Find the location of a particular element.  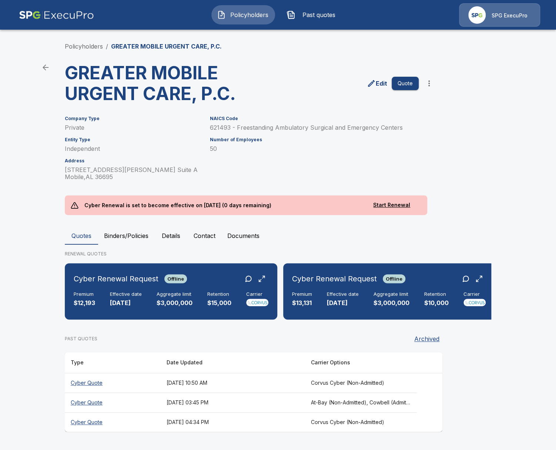

img: Agency Icon is located at coordinates (477, 15).